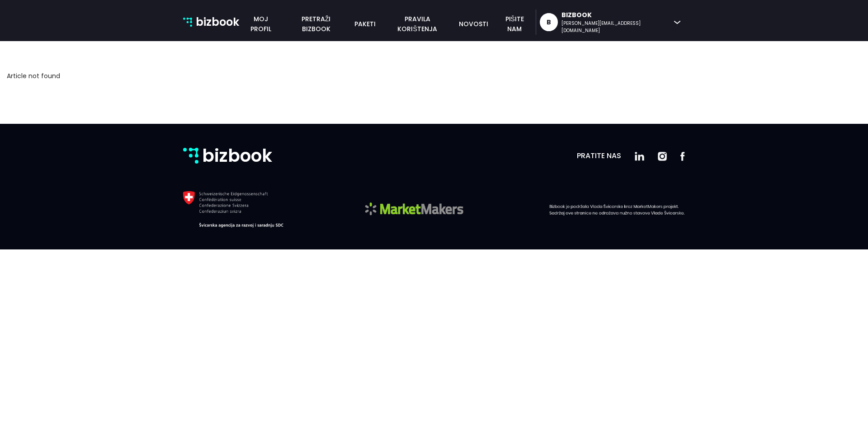 Image resolution: width=868 pixels, height=427 pixels. I want to click on div: Bizbook, so click(615, 15).